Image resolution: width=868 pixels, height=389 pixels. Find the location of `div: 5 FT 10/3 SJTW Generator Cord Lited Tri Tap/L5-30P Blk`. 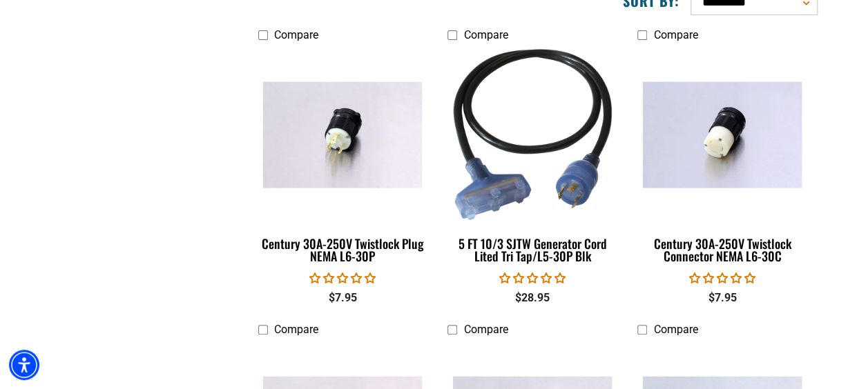

div: 5 FT 10/3 SJTW Generator Cord Lited Tri Tap/L5-30P Blk is located at coordinates (531, 250).